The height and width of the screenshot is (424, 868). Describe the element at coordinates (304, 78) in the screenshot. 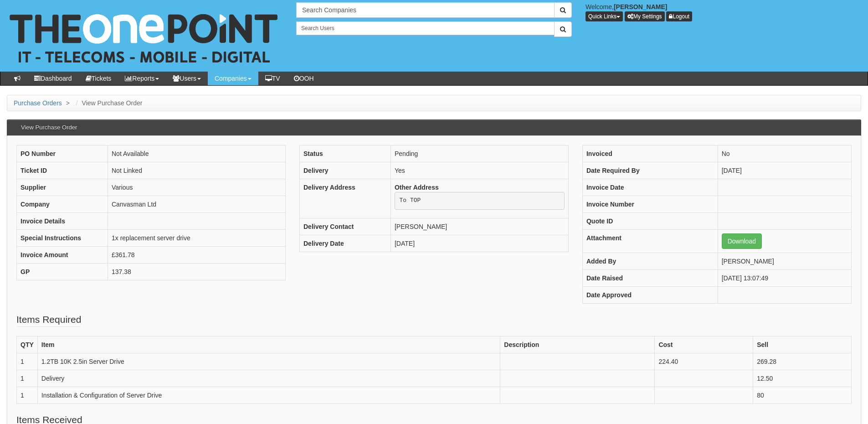

I see `a: OOH` at that location.